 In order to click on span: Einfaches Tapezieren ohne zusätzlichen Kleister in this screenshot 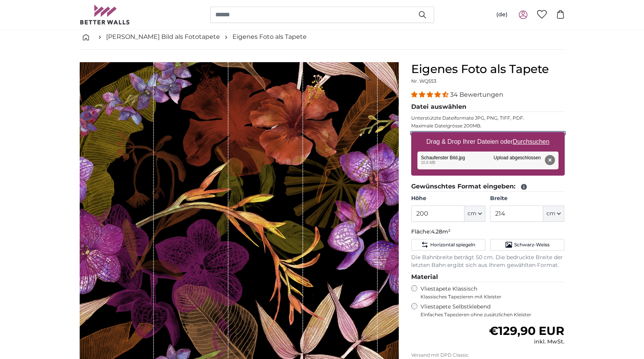, I will do `click(493, 314)`.